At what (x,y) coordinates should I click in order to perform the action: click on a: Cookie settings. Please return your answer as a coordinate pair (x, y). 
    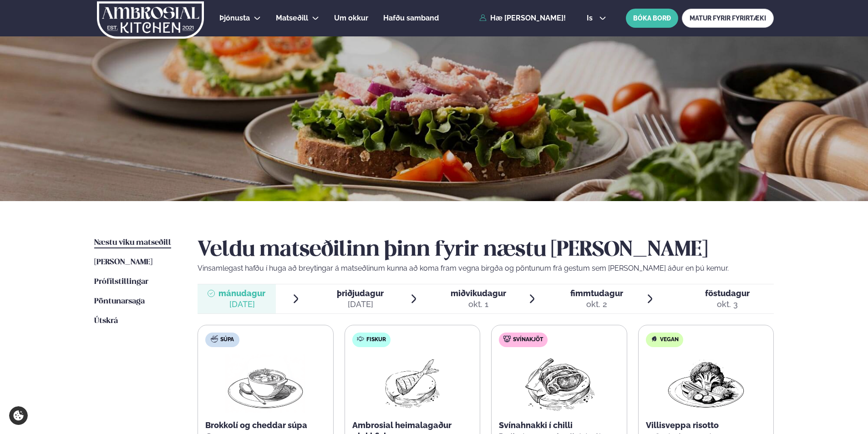
    Looking at the image, I should click on (18, 416).